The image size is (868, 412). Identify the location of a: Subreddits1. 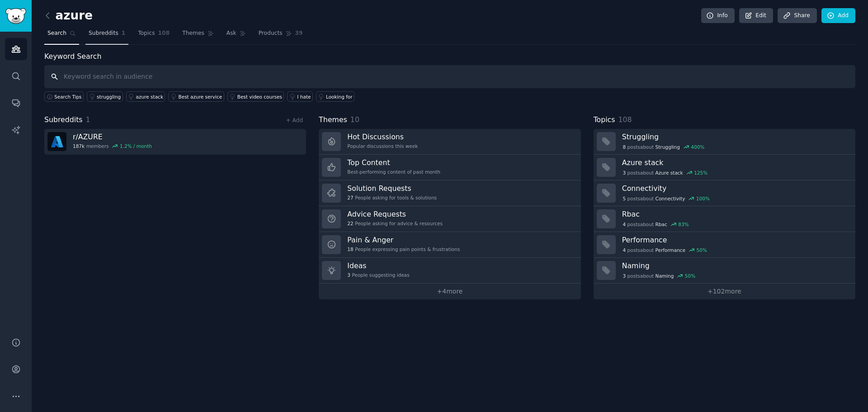
(106, 35).